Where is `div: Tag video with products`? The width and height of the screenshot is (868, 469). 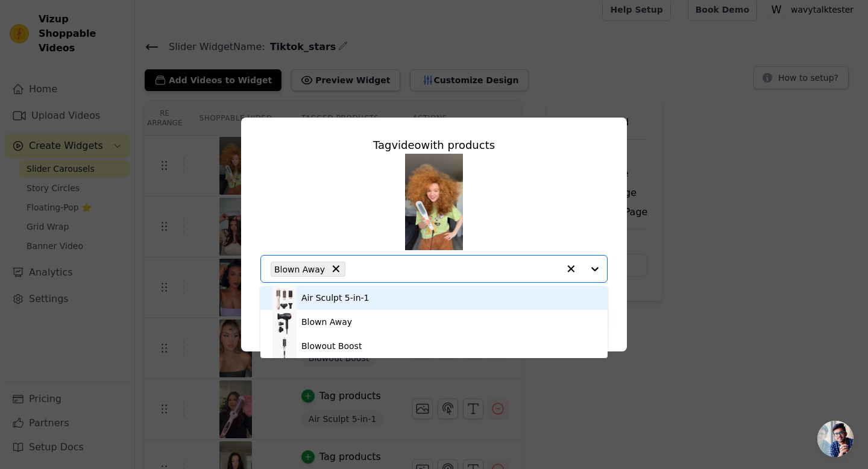
div: Tag video with products is located at coordinates (434, 145).